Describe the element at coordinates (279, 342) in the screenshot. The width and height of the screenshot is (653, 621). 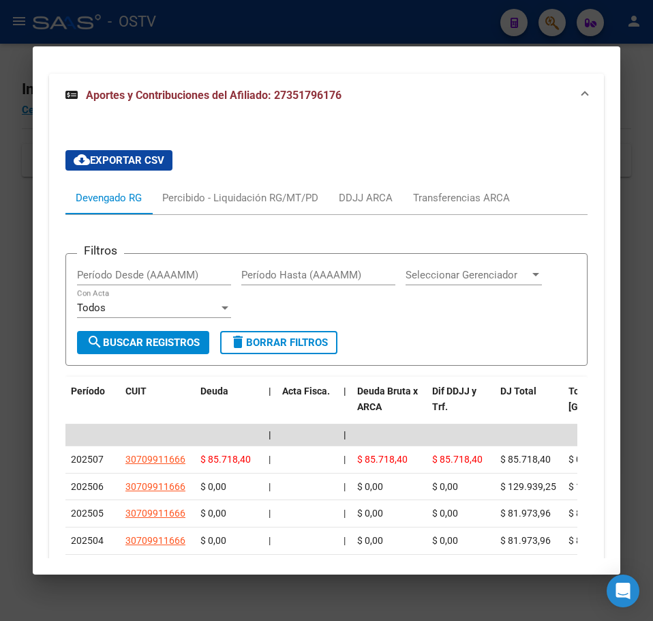
I see `button: Borrar Filtros` at that location.